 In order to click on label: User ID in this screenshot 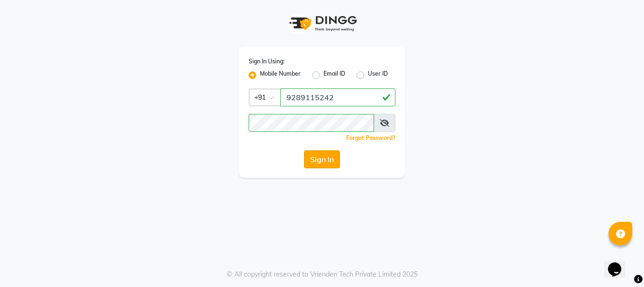, I will do `click(378, 75)`.